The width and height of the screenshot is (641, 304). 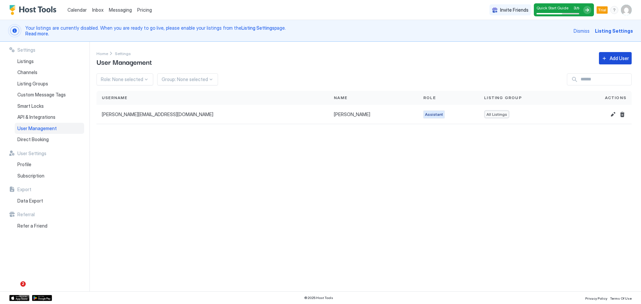 I want to click on a: Settings, so click(x=123, y=53).